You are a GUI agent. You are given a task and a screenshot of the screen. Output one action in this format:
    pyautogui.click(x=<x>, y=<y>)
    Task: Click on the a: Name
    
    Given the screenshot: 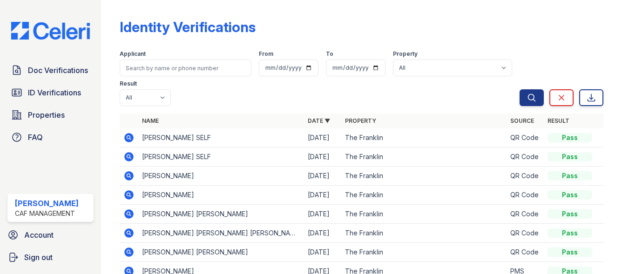 What is the action you would take?
    pyautogui.click(x=150, y=121)
    